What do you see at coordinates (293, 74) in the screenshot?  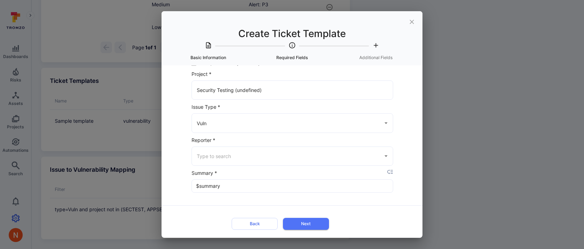 I see `label: Project *` at bounding box center [293, 74].